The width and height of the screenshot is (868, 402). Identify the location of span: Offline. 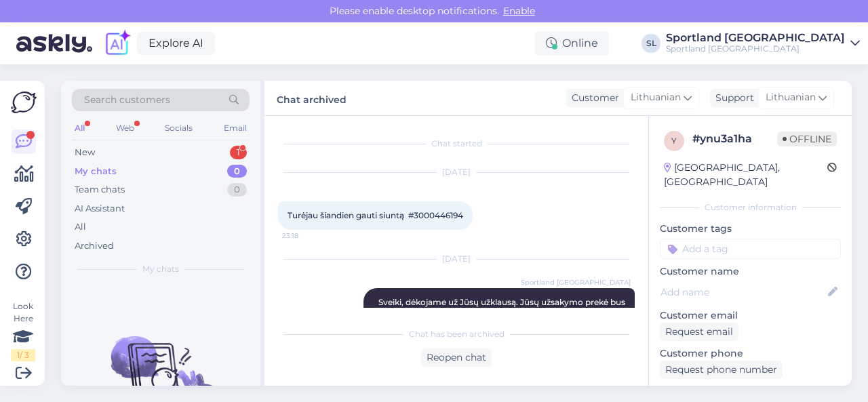
(807, 139).